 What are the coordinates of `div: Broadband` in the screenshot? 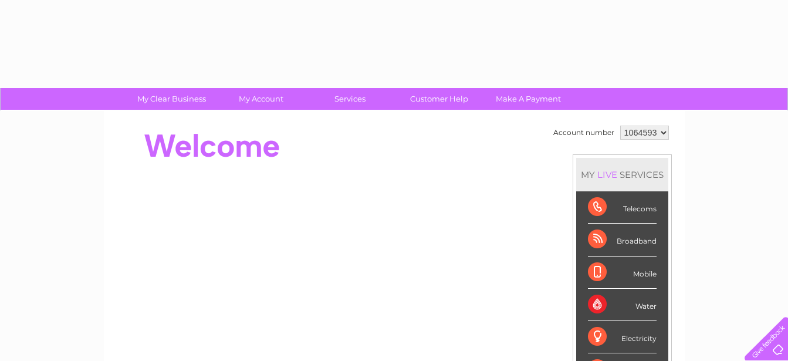 It's located at (622, 239).